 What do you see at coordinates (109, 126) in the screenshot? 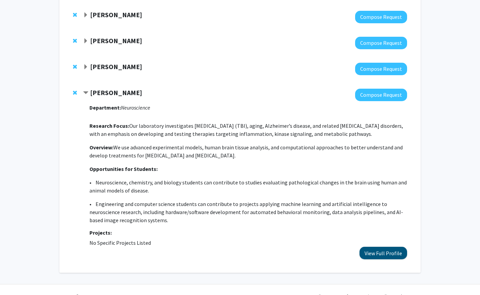
I see `strong: Research Focus:` at bounding box center [109, 126].